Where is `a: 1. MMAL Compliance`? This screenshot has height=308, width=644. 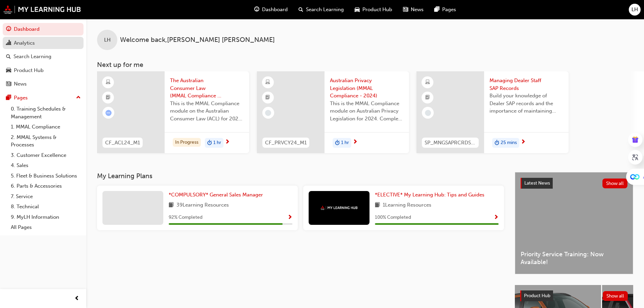
a: 1. MMAL Compliance is located at coordinates (45, 127).